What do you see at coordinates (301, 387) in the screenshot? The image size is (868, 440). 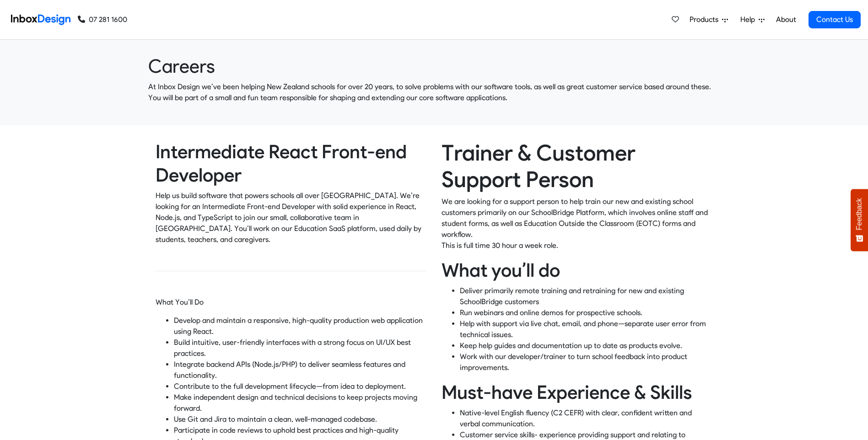 I see `p: Contribute to the full development lifecycle—from idea to deployment.` at bounding box center [301, 387].